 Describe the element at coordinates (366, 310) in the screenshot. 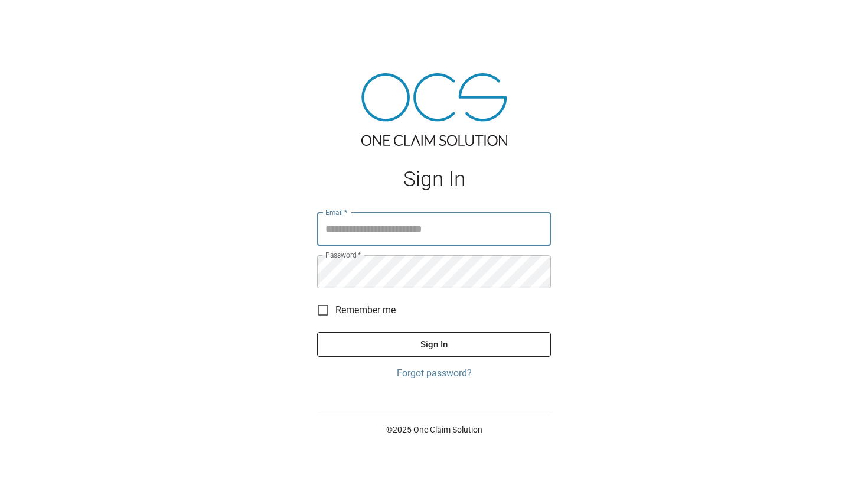

I see `span: Remember me` at that location.